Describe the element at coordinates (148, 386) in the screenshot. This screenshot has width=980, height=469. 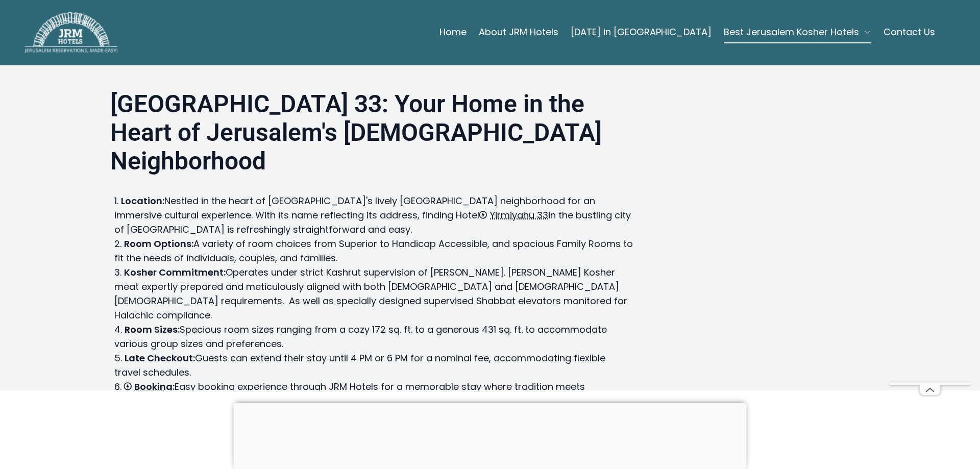
I see `a: Booking` at that location.